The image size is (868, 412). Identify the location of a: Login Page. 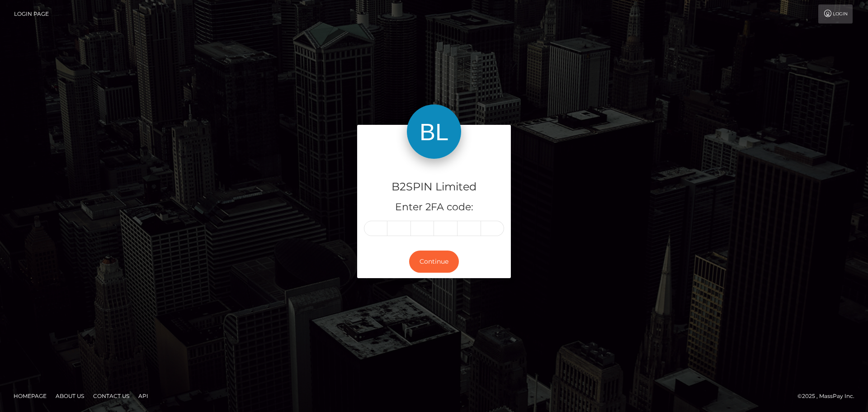
(31, 14).